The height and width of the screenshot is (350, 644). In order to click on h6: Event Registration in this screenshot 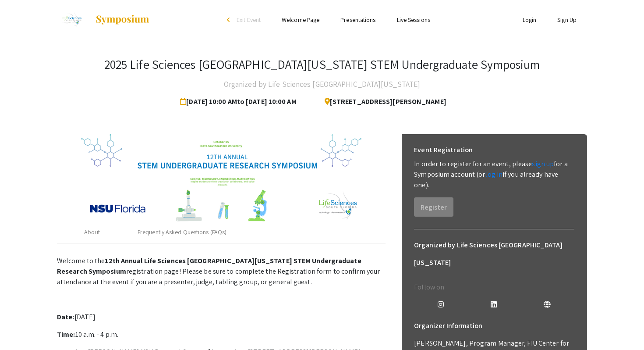, I will do `click(444, 150)`.